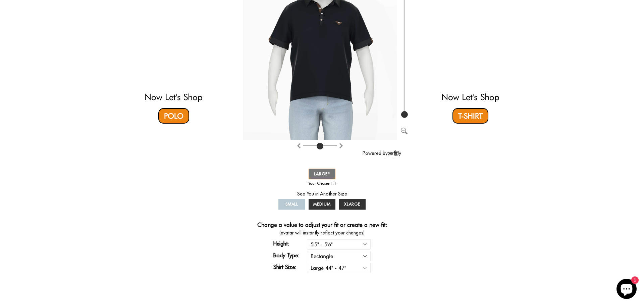  What do you see at coordinates (292, 204) in the screenshot?
I see `span: SMALL` at bounding box center [292, 204].